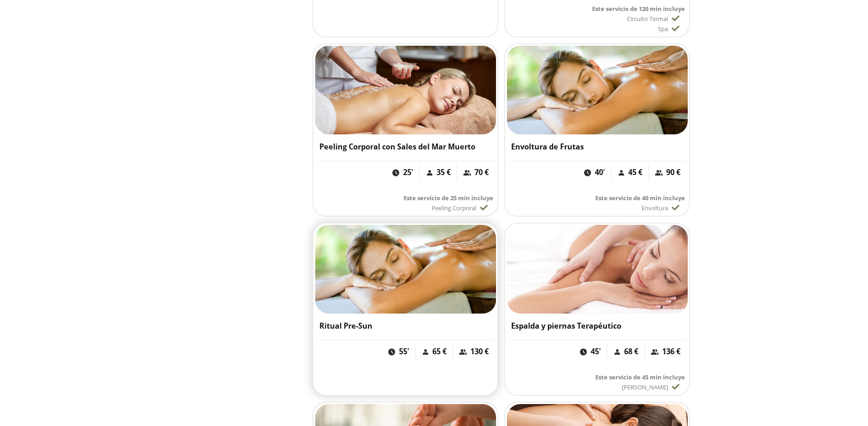 Image resolution: width=868 pixels, height=426 pixels. I want to click on a: Peeling Corporal con Sales del Mar Muerto25'35 €70 €Este servicio de 25 min incluyePeeling Corporal, so click(405, 130).